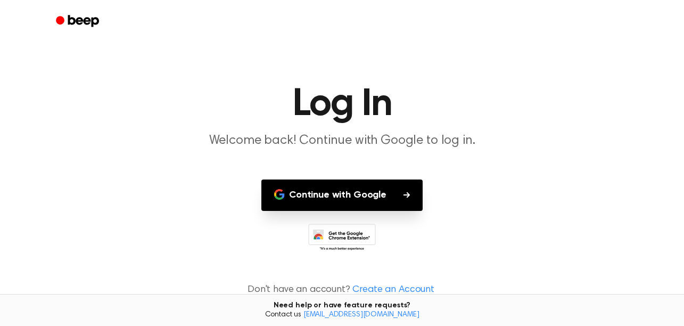  Describe the element at coordinates (342, 315) in the screenshot. I see `span: Contact us` at that location.